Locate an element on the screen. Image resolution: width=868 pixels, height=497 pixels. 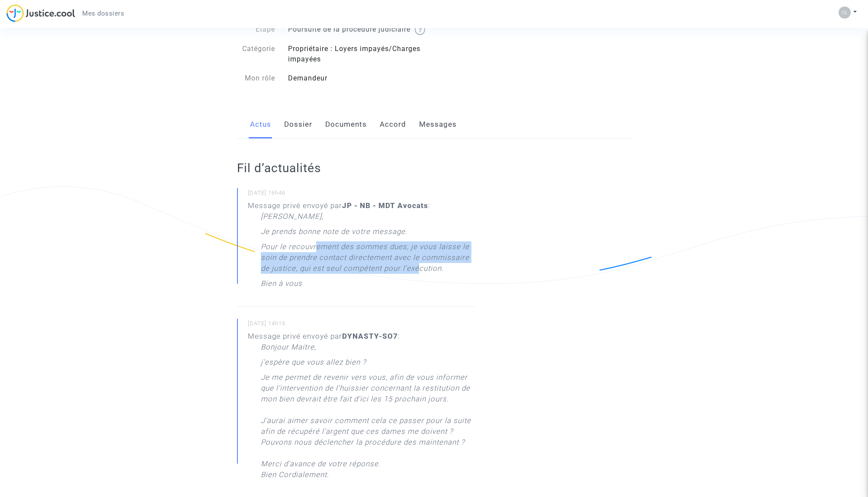
div: Mon rôle is located at coordinates (256, 78).